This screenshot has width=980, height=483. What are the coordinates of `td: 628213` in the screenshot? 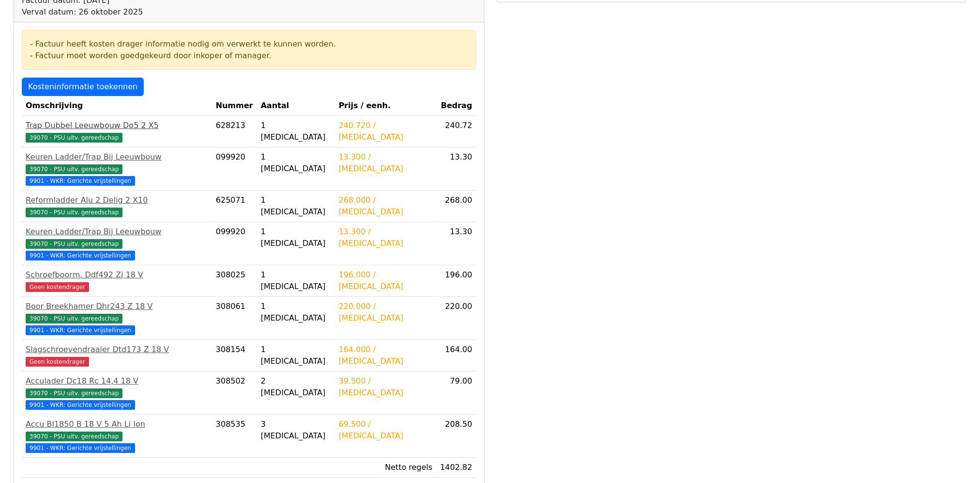 It's located at (234, 131).